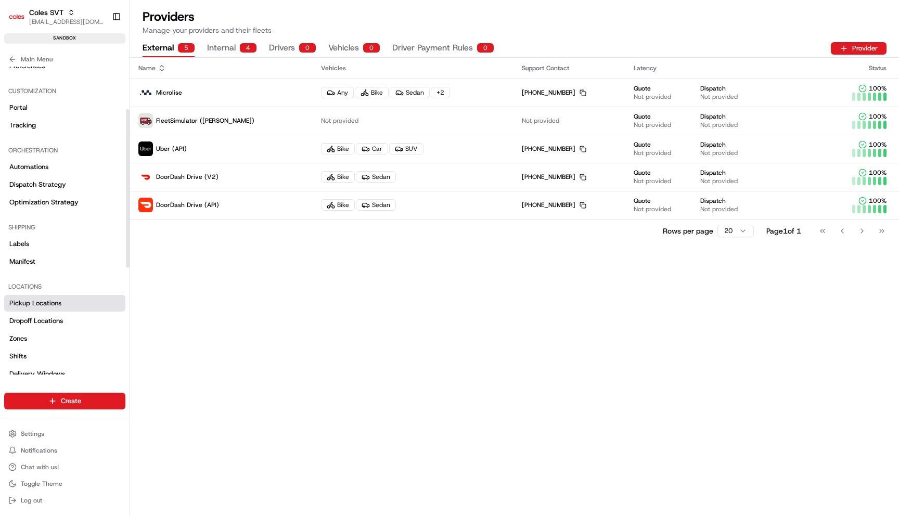 Image resolution: width=899 pixels, height=516 pixels. What do you see at coordinates (29, 167) in the screenshot?
I see `span: Automations` at bounding box center [29, 167].